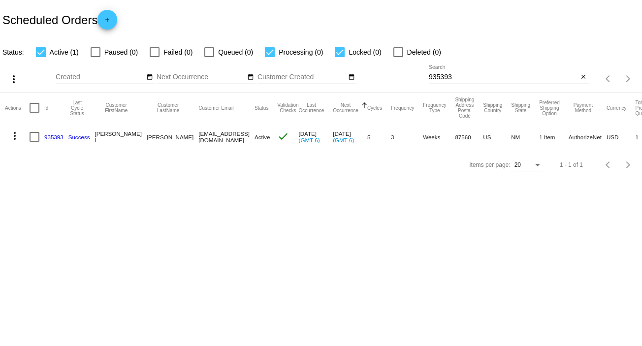 This screenshot has height=346, width=642. What do you see at coordinates (583, 77) in the screenshot?
I see `mat-icon: close` at bounding box center [583, 77].